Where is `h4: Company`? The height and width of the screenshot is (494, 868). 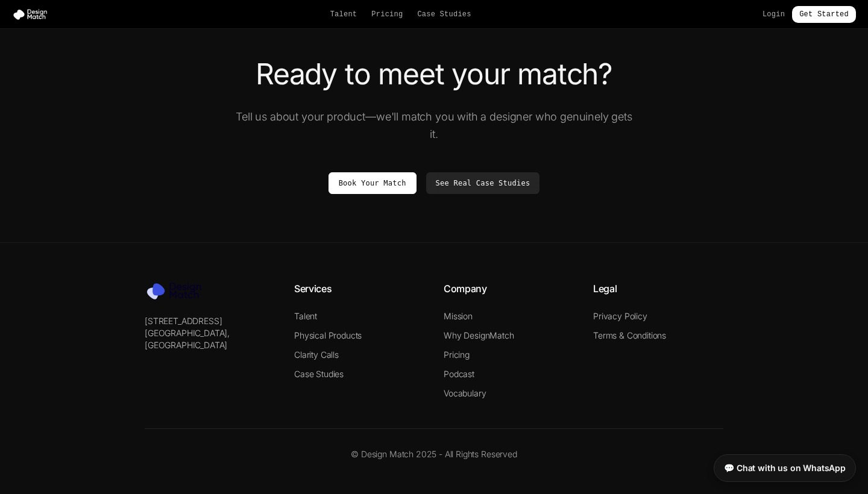 h4: Company is located at coordinates (509, 289).